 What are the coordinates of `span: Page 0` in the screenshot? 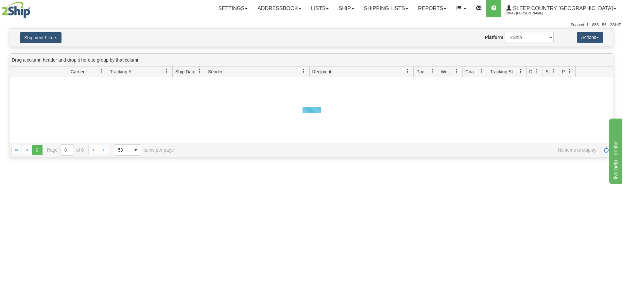 It's located at (37, 150).